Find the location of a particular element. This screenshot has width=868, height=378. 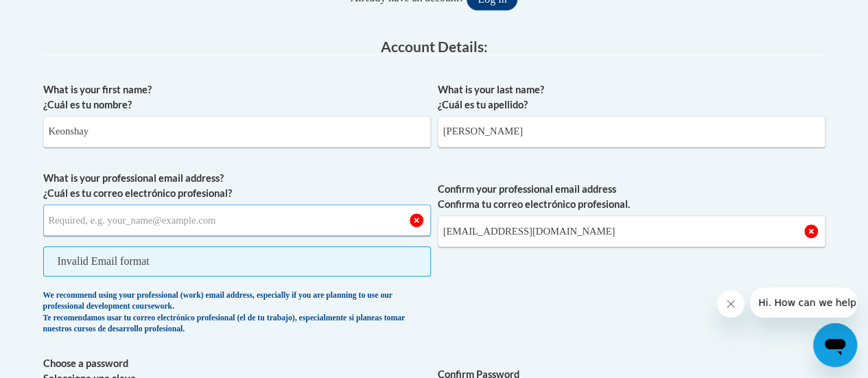

label: What is your professional email address? ¿Cuál es tu correo electrónico profesional? is located at coordinates (237, 185).